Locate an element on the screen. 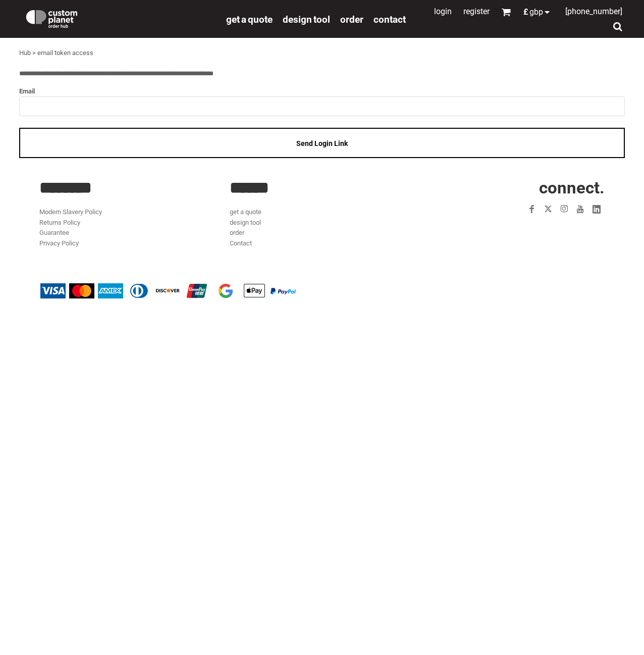 This screenshot has width=644, height=655. a: Login is located at coordinates (443, 11).